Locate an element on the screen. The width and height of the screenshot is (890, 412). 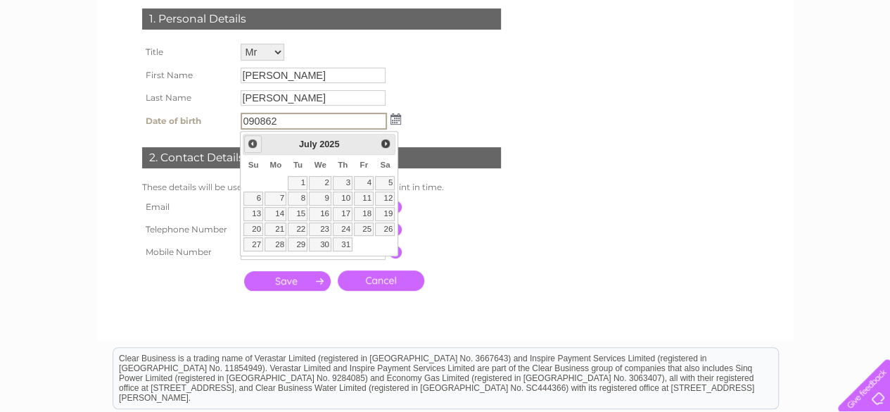
a: Energy is located at coordinates (693, 65).